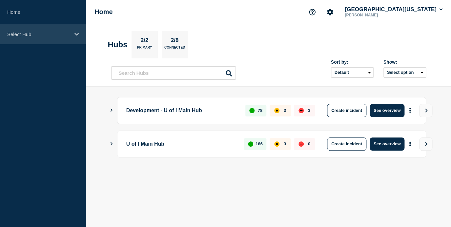 The width and height of the screenshot is (451, 227). What do you see at coordinates (260, 110) in the screenshot?
I see `p: 78` at bounding box center [260, 110].